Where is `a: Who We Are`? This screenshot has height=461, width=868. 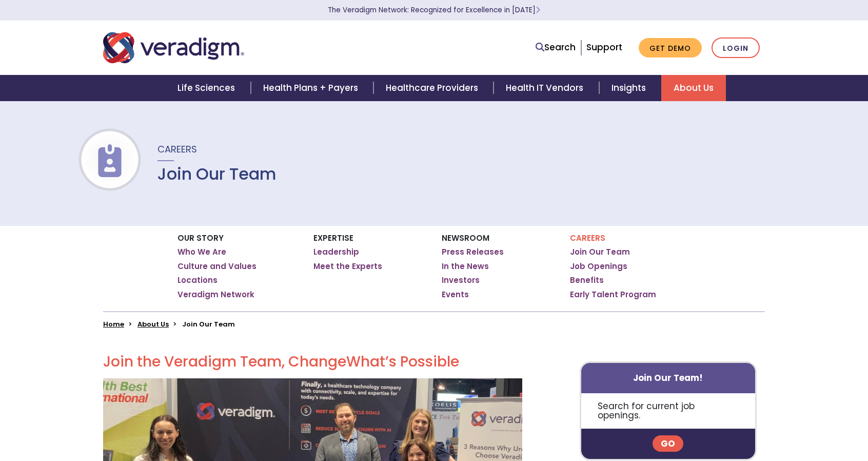 a: Who We Are is located at coordinates (202, 252).